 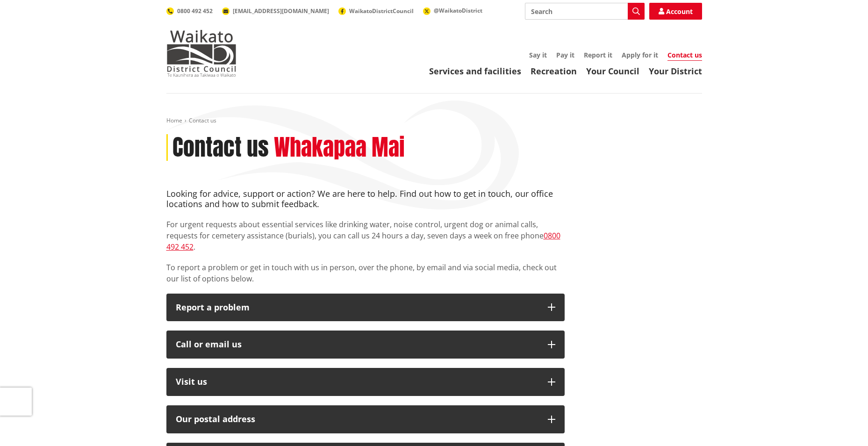 What do you see at coordinates (475, 71) in the screenshot?
I see `a: Services and facilities` at bounding box center [475, 71].